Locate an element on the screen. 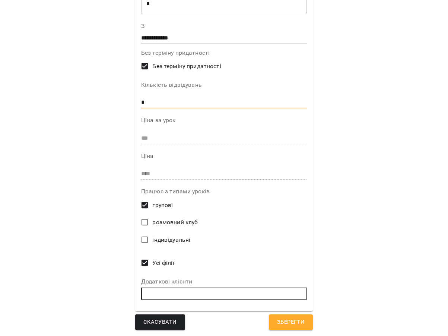 The width and height of the screenshot is (448, 336). span: індивідуальні is located at coordinates (171, 240).